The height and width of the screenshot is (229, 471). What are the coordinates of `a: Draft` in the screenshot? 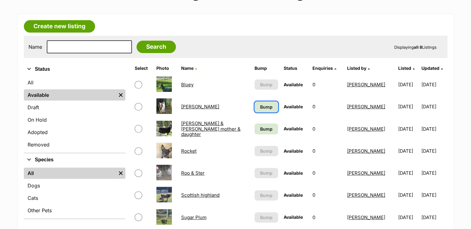 It's located at (75, 107).